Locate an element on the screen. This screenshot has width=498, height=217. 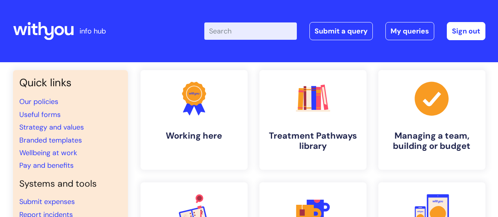
h4: Managing a team, building or budget is located at coordinates (432, 141).